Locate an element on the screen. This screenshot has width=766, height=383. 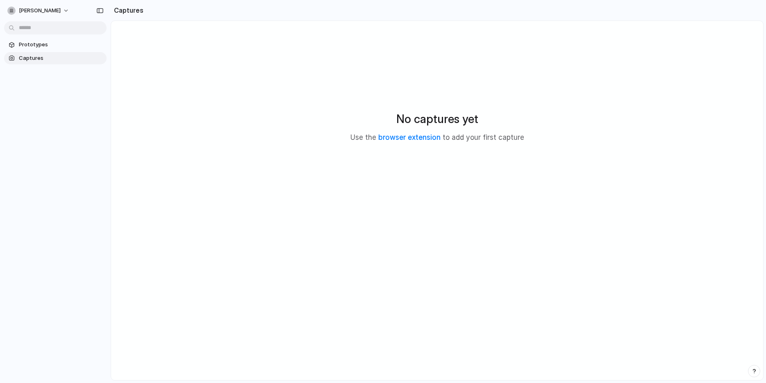
span: Captures is located at coordinates (61, 58).